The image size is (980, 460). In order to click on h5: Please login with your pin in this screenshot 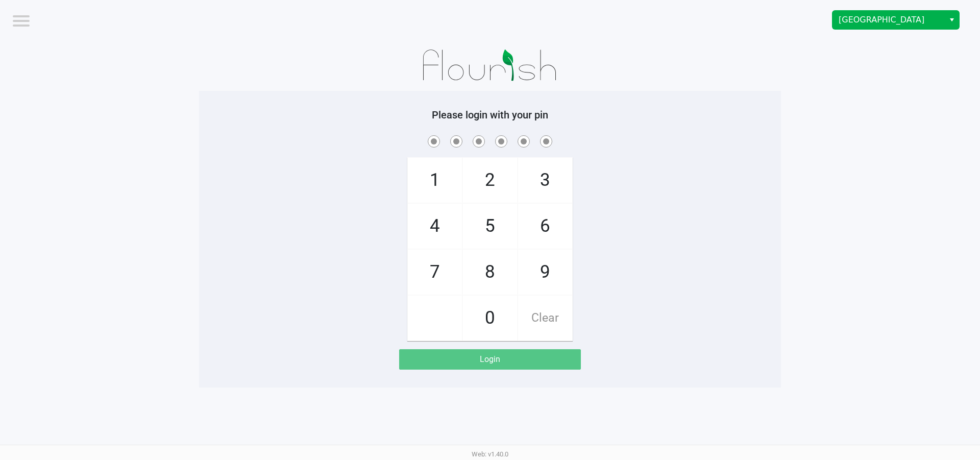, I will do `click(490, 115)`.